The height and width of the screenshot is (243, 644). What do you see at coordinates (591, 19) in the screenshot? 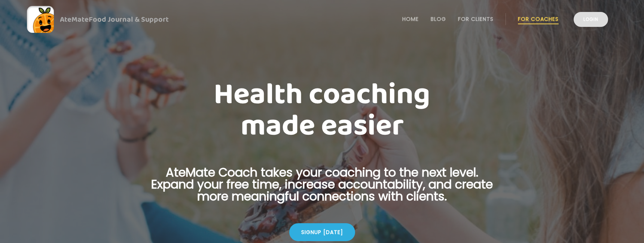
I see `a: Login` at bounding box center [591, 19].